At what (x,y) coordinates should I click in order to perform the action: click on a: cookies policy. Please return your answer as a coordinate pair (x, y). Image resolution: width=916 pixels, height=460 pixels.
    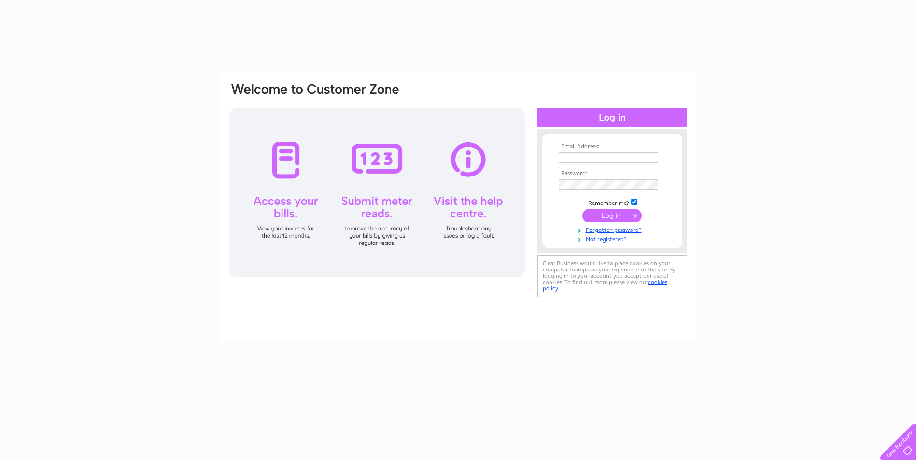
    Looking at the image, I should click on (605, 285).